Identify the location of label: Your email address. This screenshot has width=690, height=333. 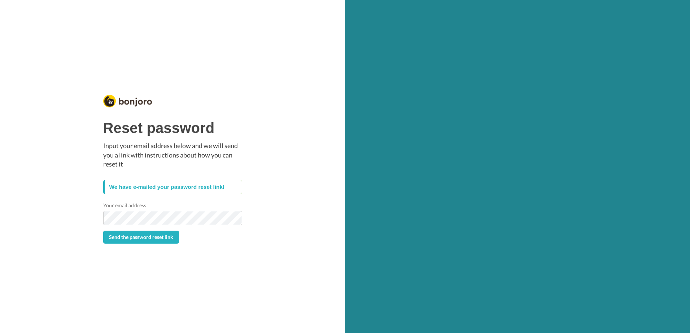
(125, 205).